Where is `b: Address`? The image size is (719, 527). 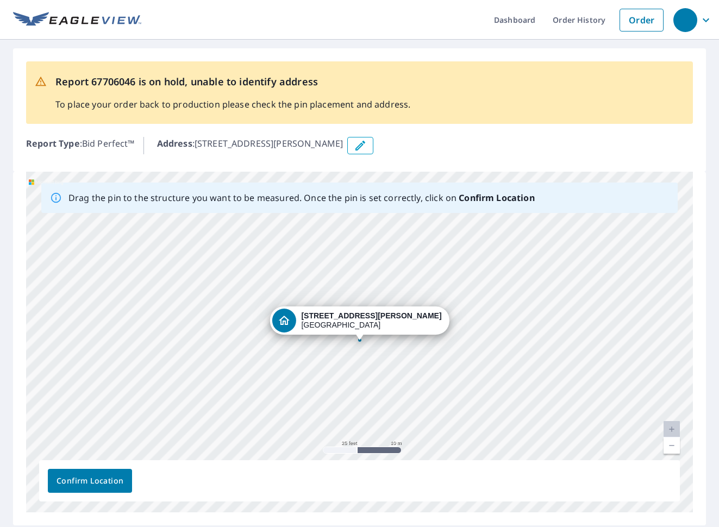 b: Address is located at coordinates (175, 144).